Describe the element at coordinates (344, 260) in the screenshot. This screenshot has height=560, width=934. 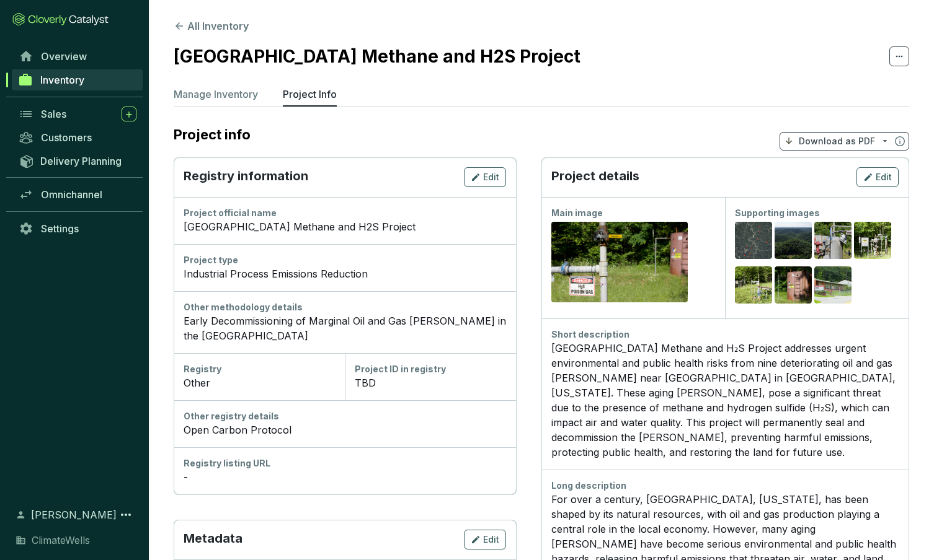
I see `div: Project type` at that location.